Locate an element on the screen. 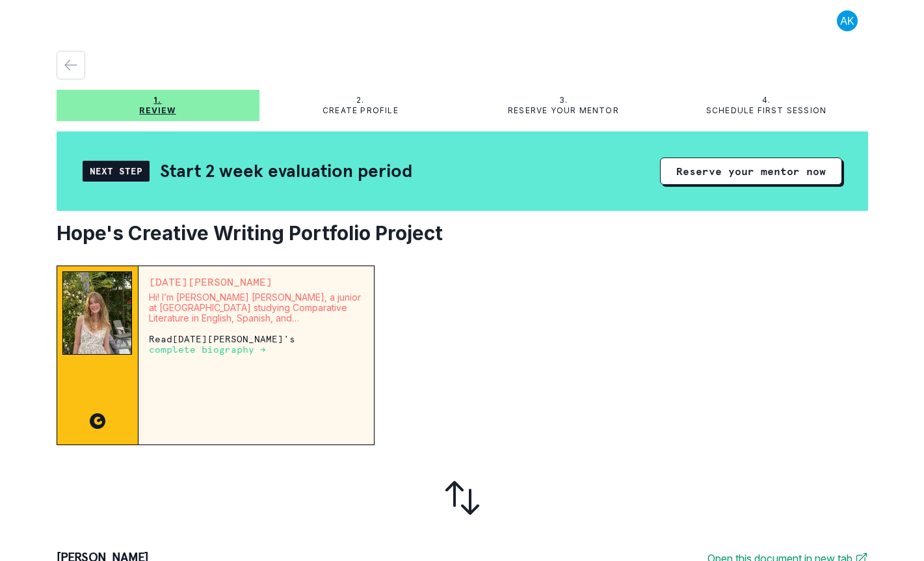 This screenshot has height=561, width=924. div: Next Step is located at coordinates (116, 172).